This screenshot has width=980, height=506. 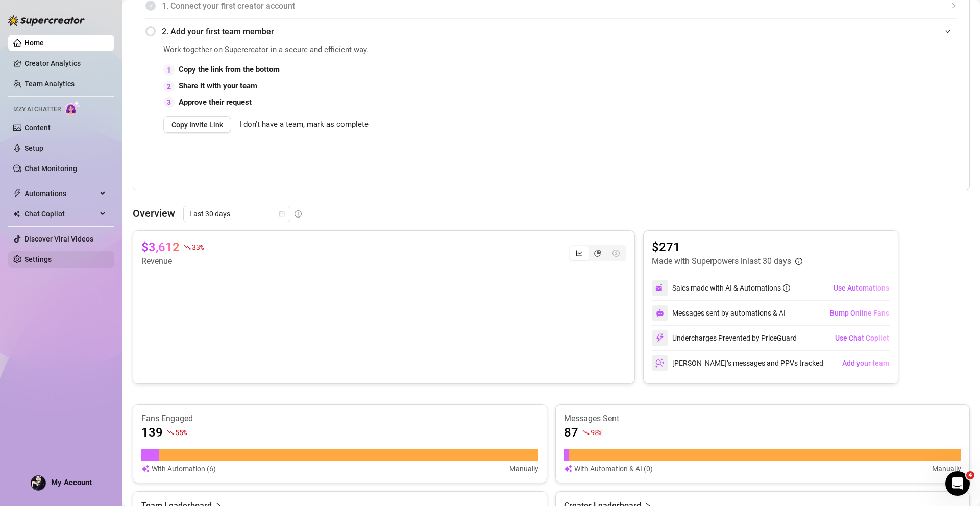 What do you see at coordinates (579, 253) in the screenshot?
I see `span: line-chart` at bounding box center [579, 253].